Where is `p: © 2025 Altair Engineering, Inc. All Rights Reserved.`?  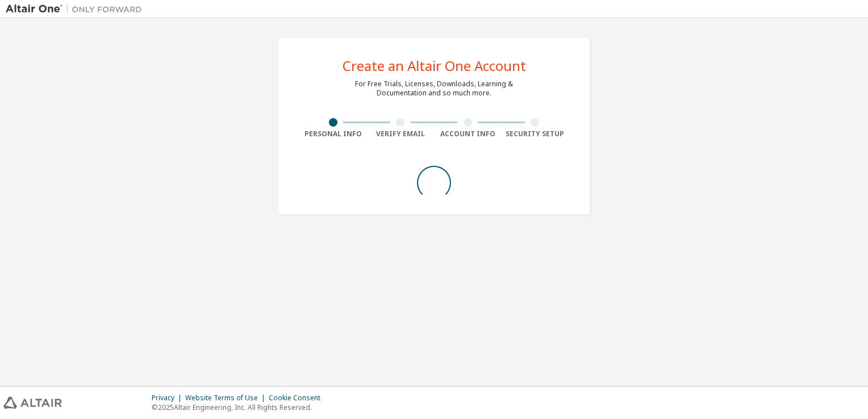
p: © 2025 Altair Engineering, Inc. All Rights Reserved. is located at coordinates (239, 408).